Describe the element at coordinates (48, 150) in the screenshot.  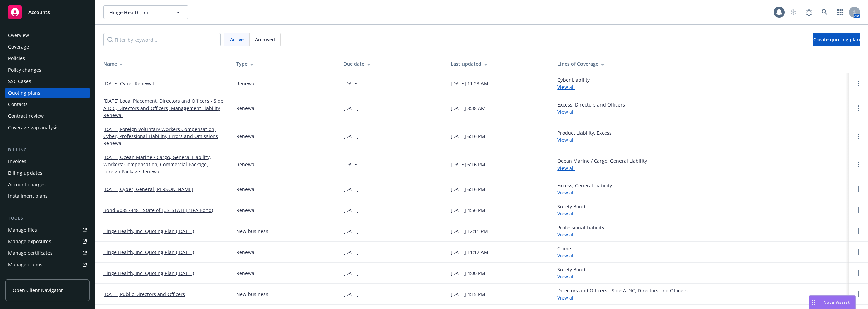
I see `div: Billing` at that location.